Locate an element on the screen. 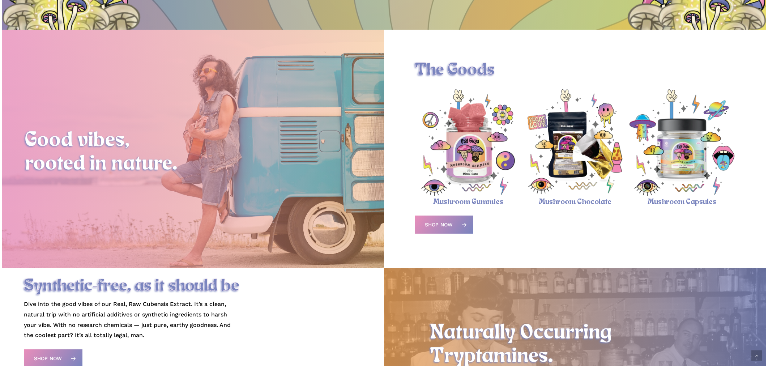  a: Magic Mushroom Capsules is located at coordinates (682, 143).